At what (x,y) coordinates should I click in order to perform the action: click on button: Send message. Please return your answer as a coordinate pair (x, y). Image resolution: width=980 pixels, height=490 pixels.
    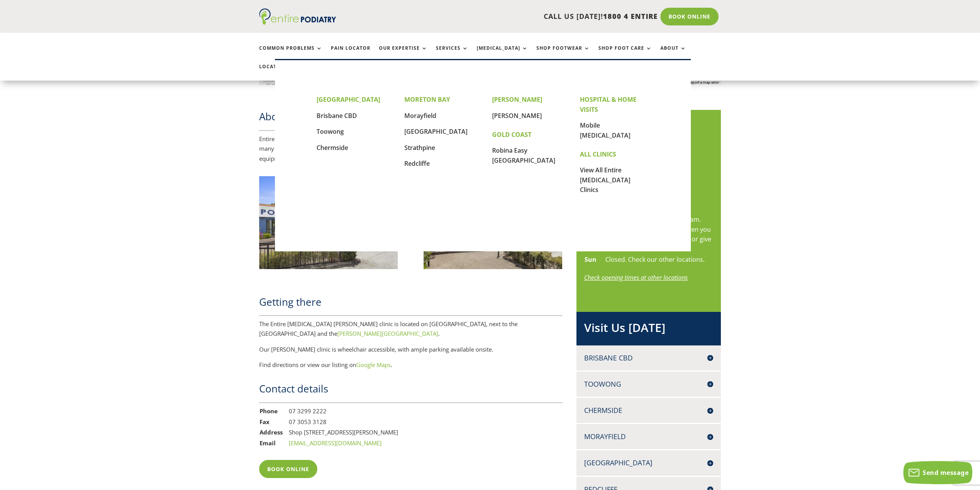
    Looking at the image, I should click on (938, 472).